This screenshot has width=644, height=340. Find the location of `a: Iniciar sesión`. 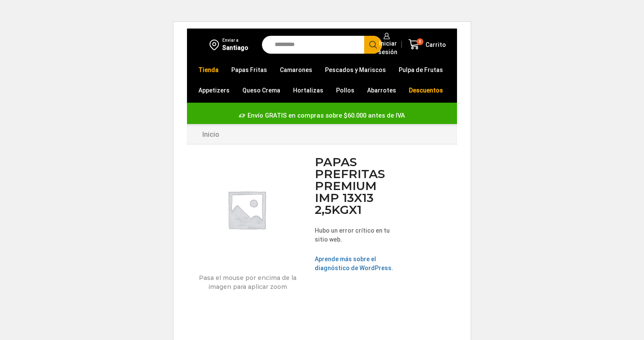

a: Iniciar sesión is located at coordinates (385, 45).